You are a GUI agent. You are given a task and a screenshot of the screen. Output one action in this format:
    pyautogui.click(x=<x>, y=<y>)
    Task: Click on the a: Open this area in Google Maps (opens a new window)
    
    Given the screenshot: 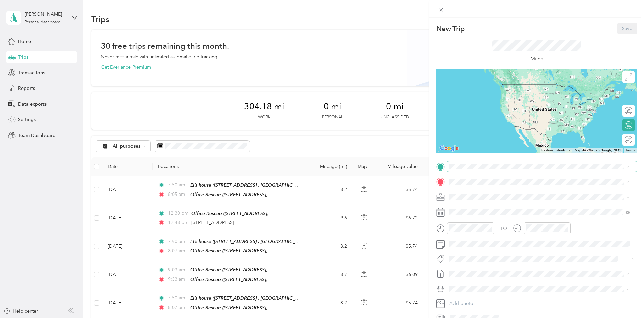 What is the action you would take?
    pyautogui.click(x=449, y=148)
    